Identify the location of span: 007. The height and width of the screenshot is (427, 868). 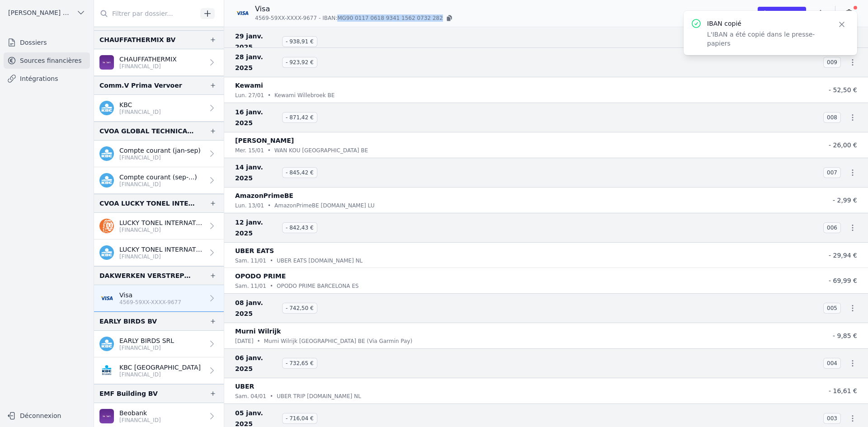
(832, 173).